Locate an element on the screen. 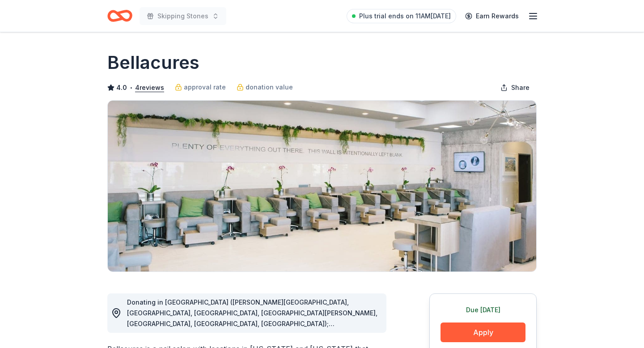 The image size is (644, 348). h1: Bellacures is located at coordinates (153, 62).